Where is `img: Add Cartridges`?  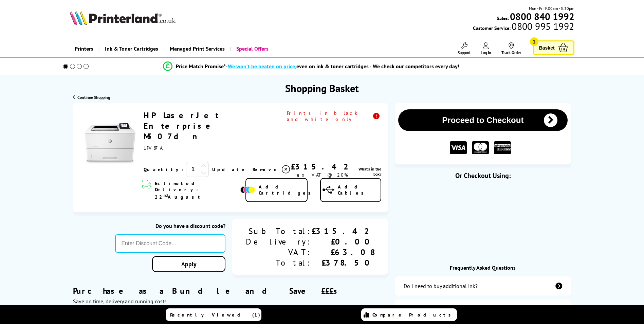
img: Add Cartridges is located at coordinates (248, 190).